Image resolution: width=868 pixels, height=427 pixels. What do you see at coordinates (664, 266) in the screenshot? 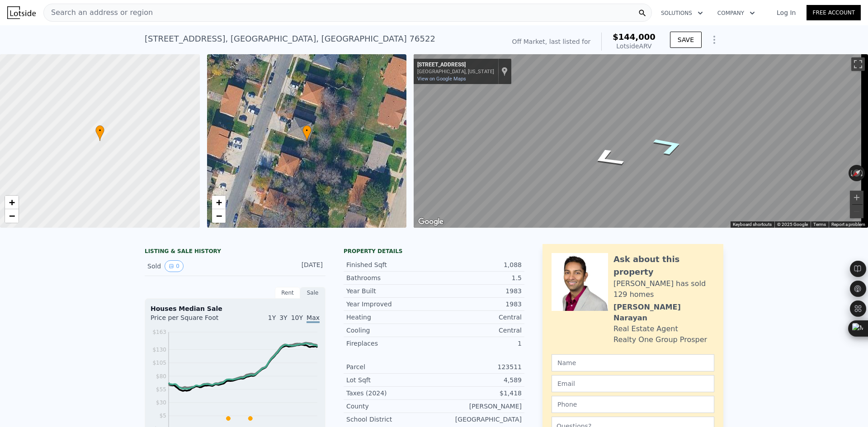
I see `div: Ask about this property` at bounding box center [664, 266].